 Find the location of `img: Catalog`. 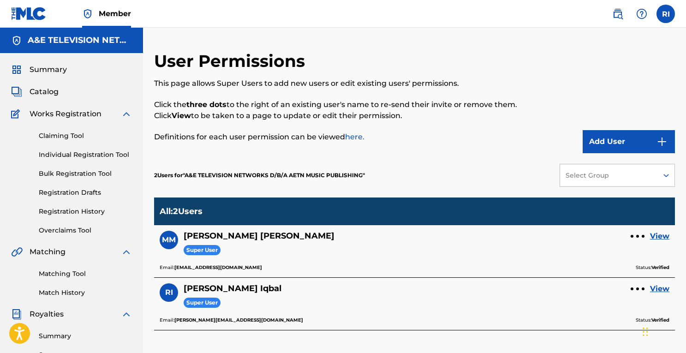

img: Catalog is located at coordinates (17, 92).